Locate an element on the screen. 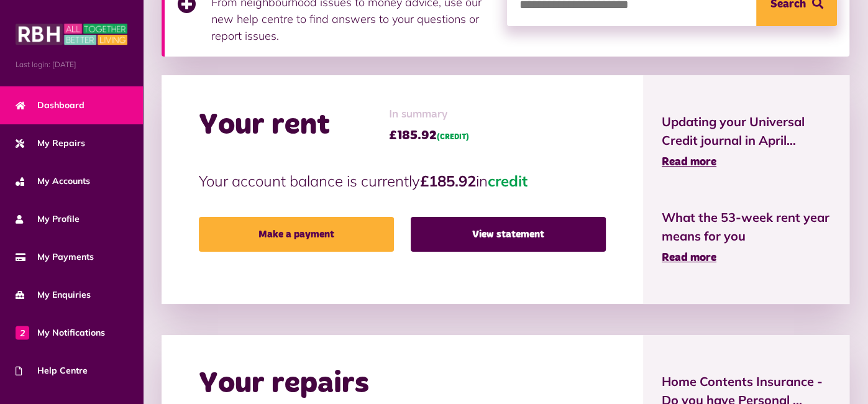 The width and height of the screenshot is (868, 404). p: Your account balance is currently in is located at coordinates (402, 180).